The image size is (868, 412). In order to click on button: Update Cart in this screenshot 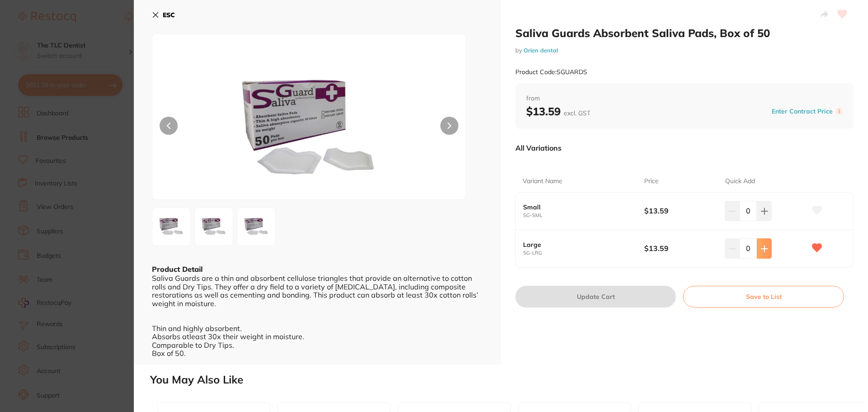, I will do `click(596, 297)`.